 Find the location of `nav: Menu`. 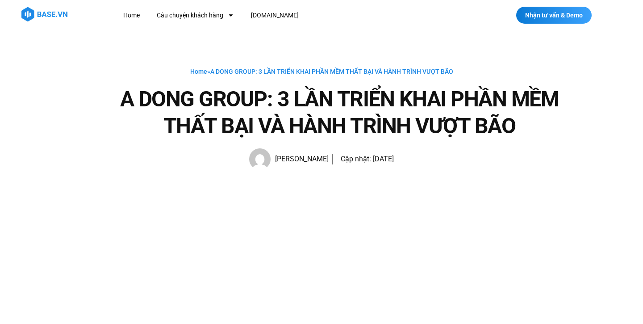

nav: Menu is located at coordinates (288, 15).